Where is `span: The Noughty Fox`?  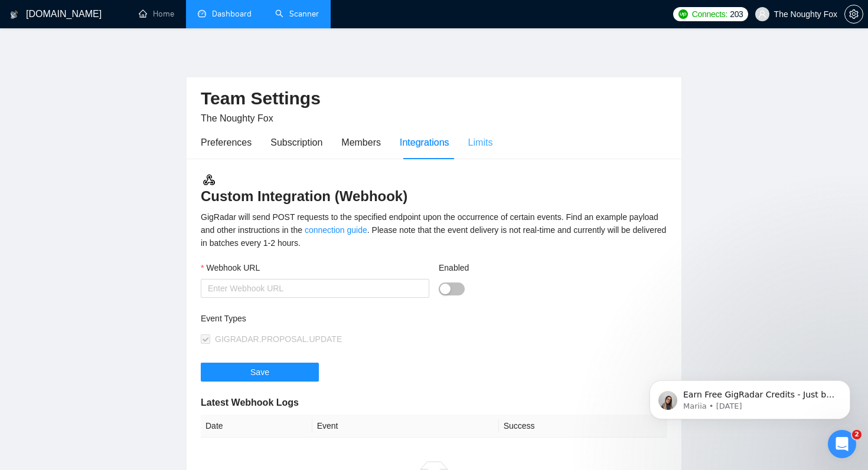 span: The Noughty Fox is located at coordinates (237, 118).